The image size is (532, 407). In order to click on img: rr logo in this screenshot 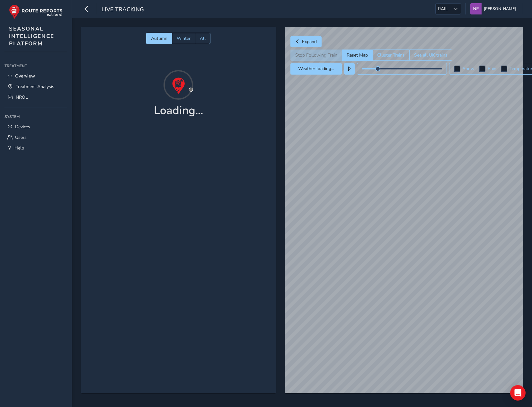, I will do `click(36, 12)`.